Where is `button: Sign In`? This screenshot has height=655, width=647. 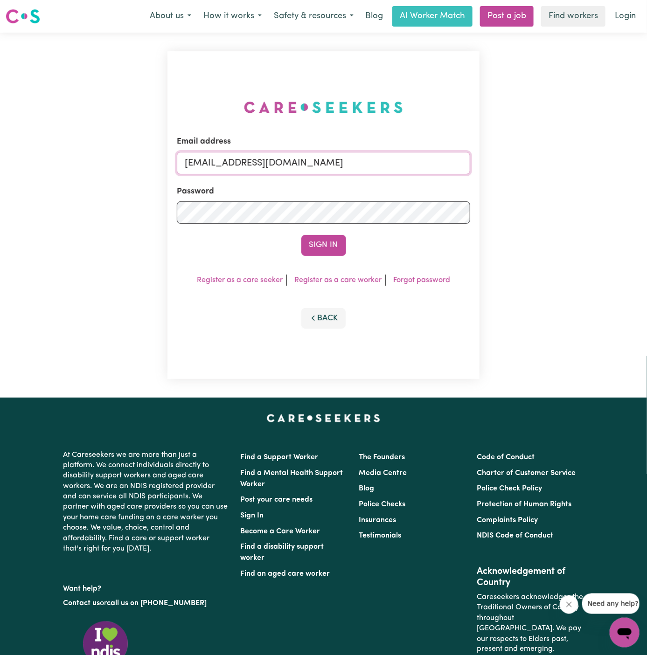 button: Sign In is located at coordinates (324, 245).